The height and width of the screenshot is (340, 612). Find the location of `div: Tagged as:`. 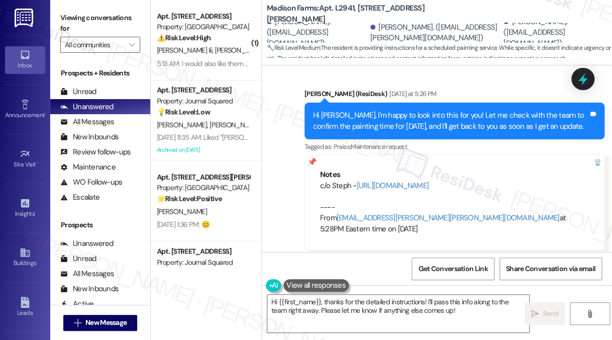

div: Tagged as: is located at coordinates (455, 146).